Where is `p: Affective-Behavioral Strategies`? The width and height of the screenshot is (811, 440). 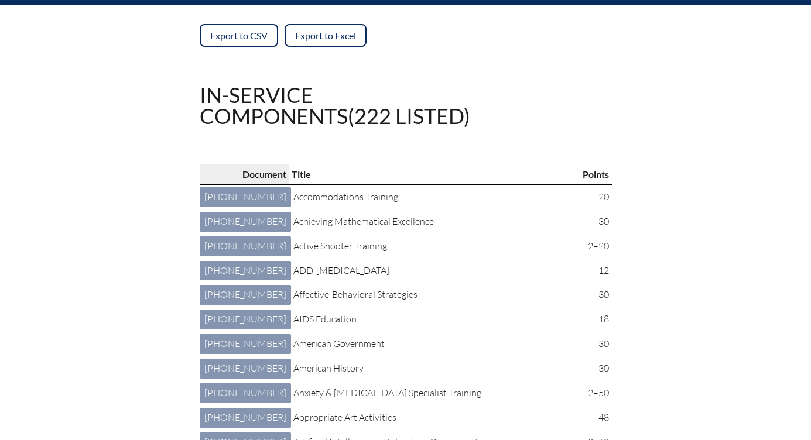
p: Affective-Behavioral Strategies is located at coordinates (434, 295).